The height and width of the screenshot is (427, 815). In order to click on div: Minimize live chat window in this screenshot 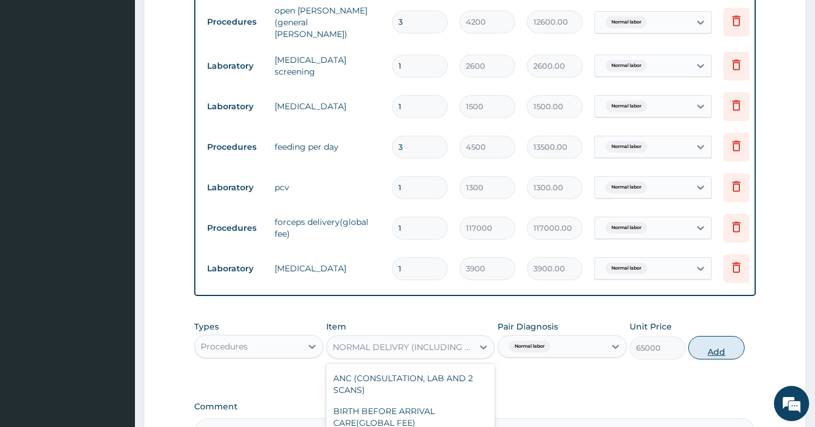, I will do `click(207, 20)`.